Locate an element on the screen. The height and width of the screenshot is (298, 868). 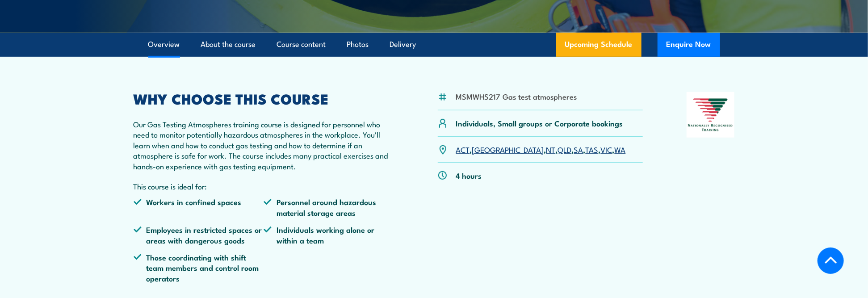
a: Course content is located at coordinates (301, 44).